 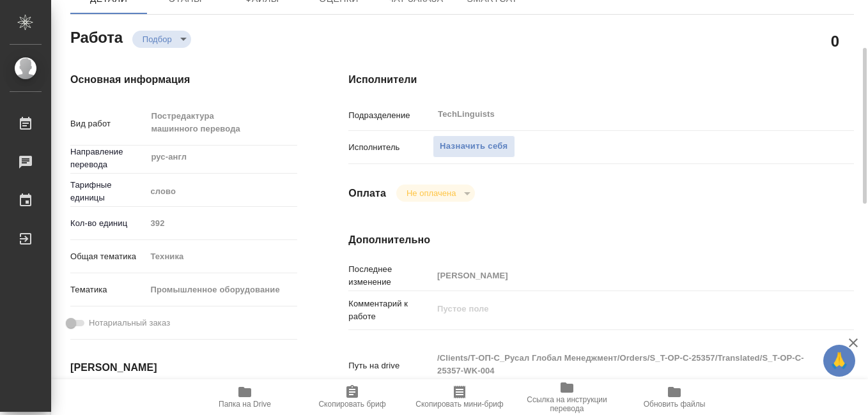 What do you see at coordinates (391, 311) in the screenshot?
I see `p: Комментарий к работе` at bounding box center [391, 311].